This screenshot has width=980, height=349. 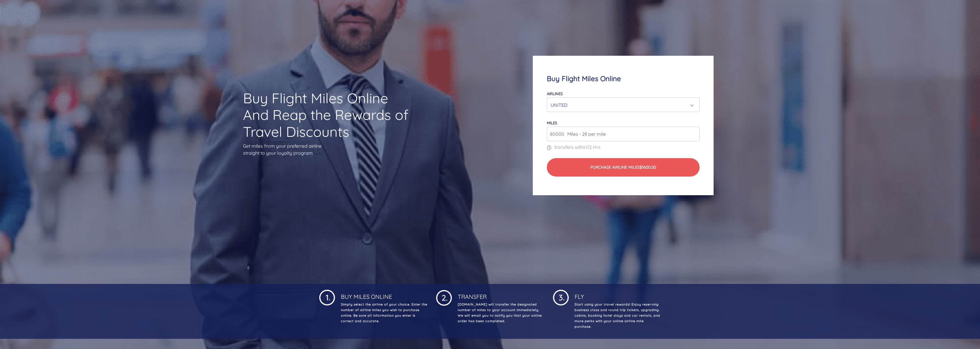 What do you see at coordinates (383, 313) in the screenshot?
I see `p: Simply select the airline of your choice. Enter the number of airline miles you wish to purchase ...` at bounding box center [383, 313].